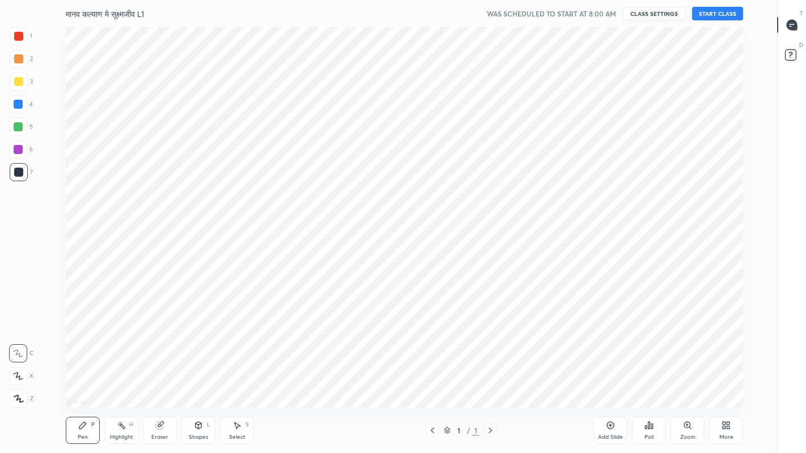 The height and width of the screenshot is (453, 806). Describe the element at coordinates (209, 425) in the screenshot. I see `div: L` at that location.